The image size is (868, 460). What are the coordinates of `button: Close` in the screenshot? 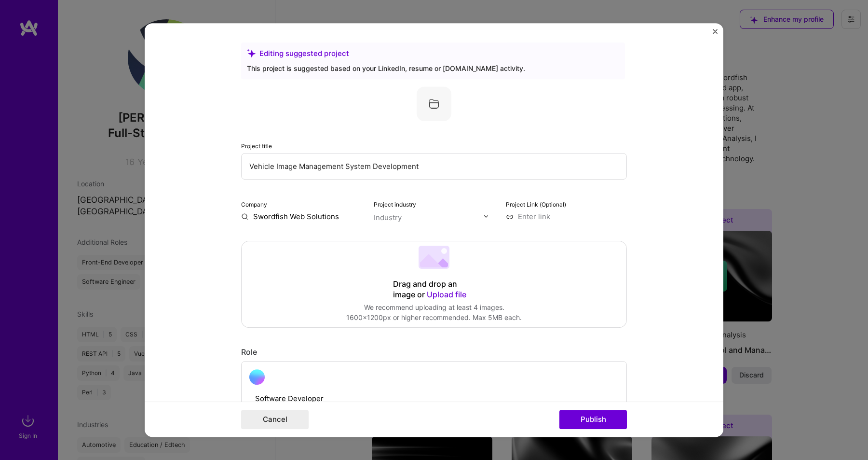 It's located at (715, 34).